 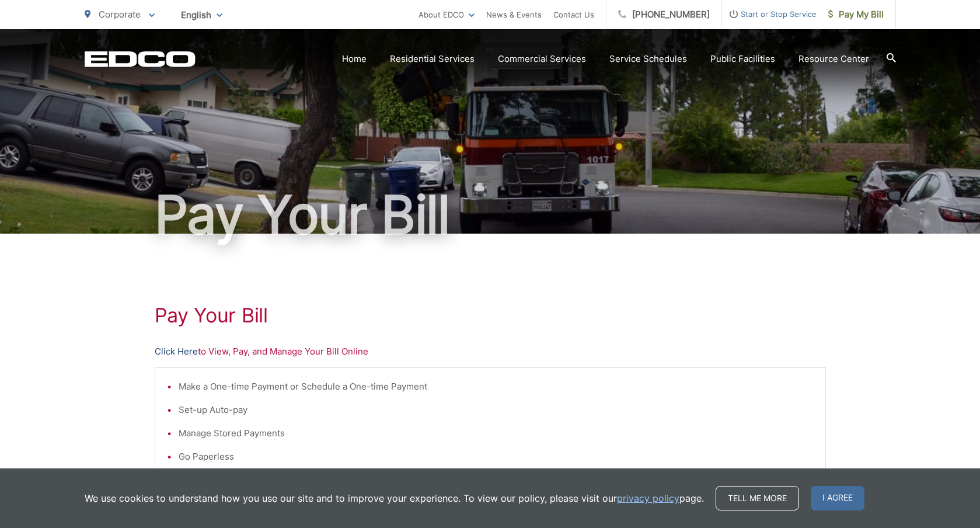 What do you see at coordinates (201, 15) in the screenshot?
I see `span: English` at bounding box center [201, 15].